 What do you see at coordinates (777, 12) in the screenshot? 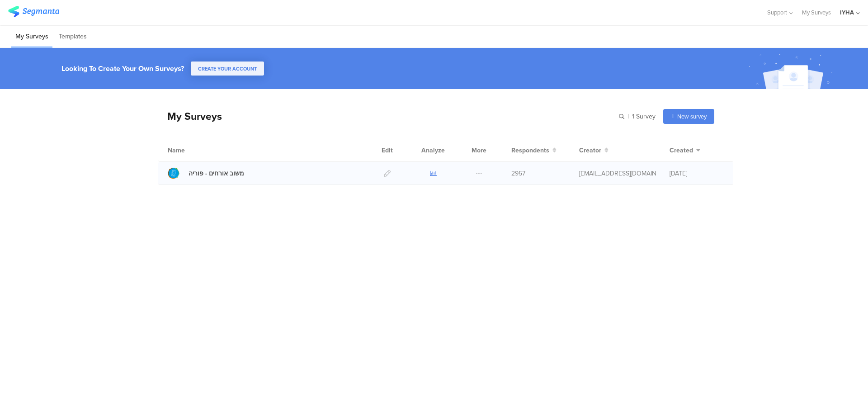
I see `span: Support` at bounding box center [777, 12].